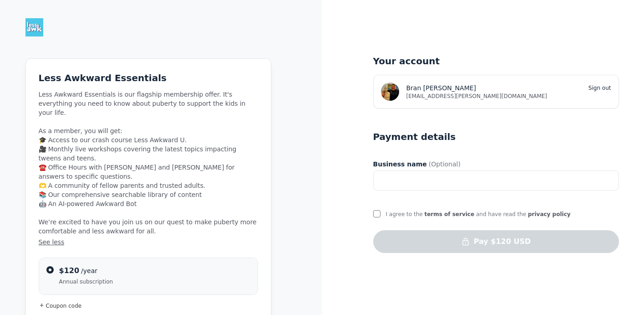  What do you see at coordinates (50, 270) in the screenshot?
I see `input: $120/yearAnnual subscription` at bounding box center [50, 270].